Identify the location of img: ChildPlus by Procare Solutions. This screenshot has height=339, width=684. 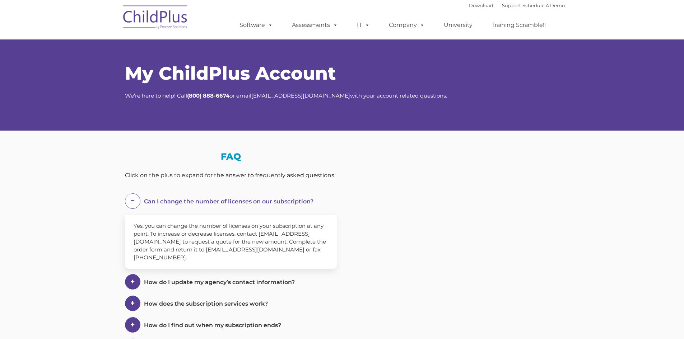
(155, 18).